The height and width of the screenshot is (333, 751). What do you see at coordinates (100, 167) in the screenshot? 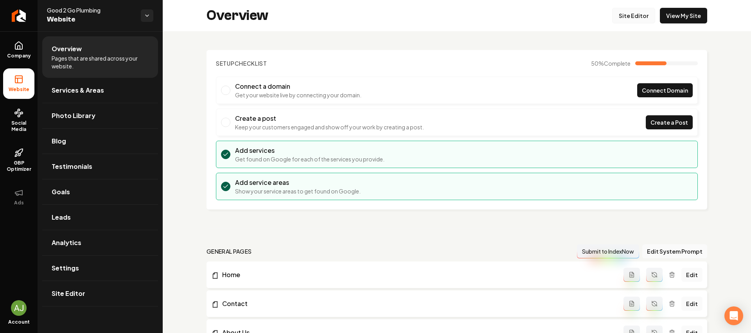
I see `a: Testimonials` at bounding box center [100, 167].